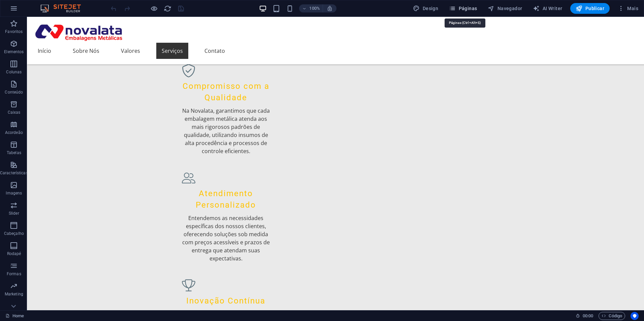  I want to click on p: Rodapé, so click(14, 253).